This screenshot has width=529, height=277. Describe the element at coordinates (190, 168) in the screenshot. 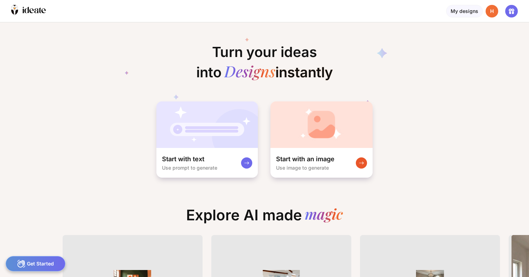

I see `div: Use prompt to generate` at that location.